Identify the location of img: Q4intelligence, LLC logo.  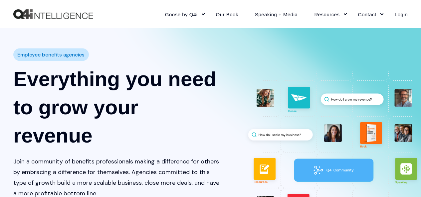
(53, 14).